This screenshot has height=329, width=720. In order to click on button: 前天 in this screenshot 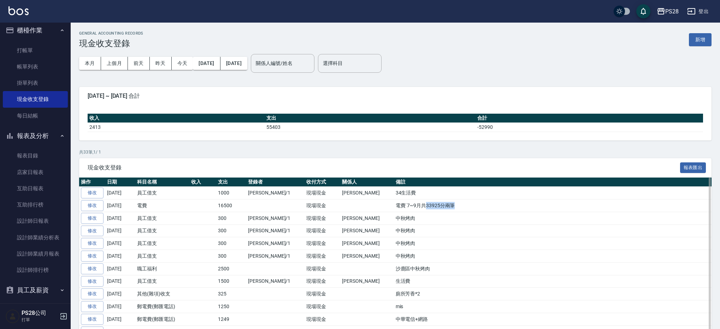, I will do `click(139, 63)`.